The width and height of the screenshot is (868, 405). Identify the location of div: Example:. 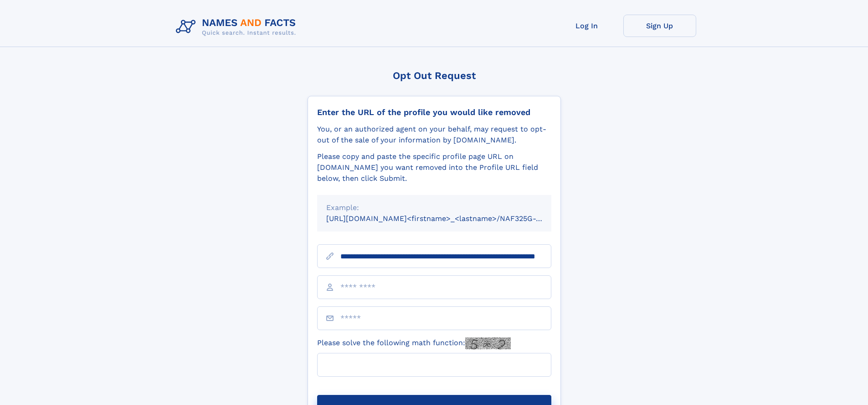
(434, 208).